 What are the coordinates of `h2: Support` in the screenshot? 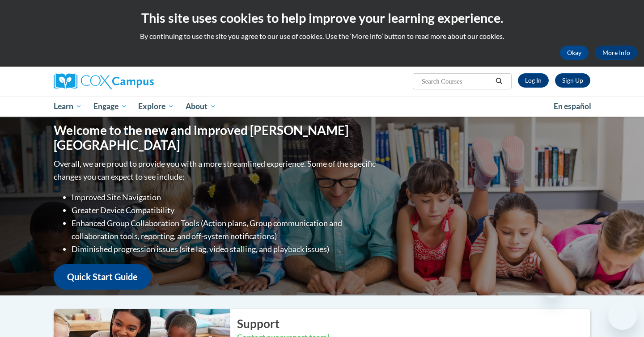 It's located at (414, 324).